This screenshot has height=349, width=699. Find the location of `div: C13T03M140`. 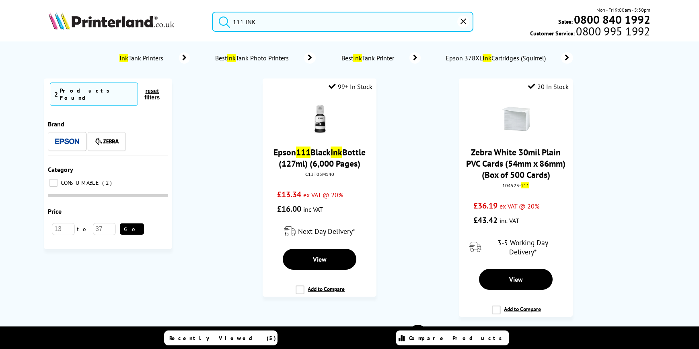

div: C13T03M140 is located at coordinates (319, 174).